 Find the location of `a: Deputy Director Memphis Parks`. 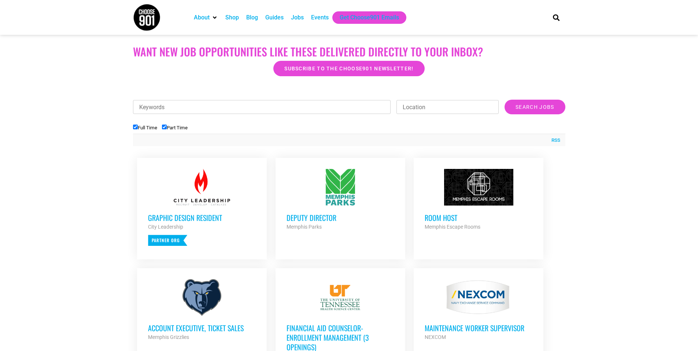

a: Deputy Director Memphis Parks is located at coordinates (340, 200).